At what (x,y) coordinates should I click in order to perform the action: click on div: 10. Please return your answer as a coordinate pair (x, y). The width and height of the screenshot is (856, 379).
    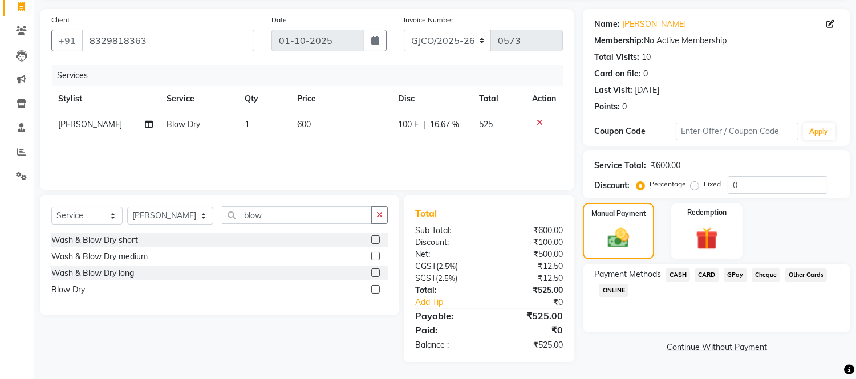
    Looking at the image, I should click on (646, 57).